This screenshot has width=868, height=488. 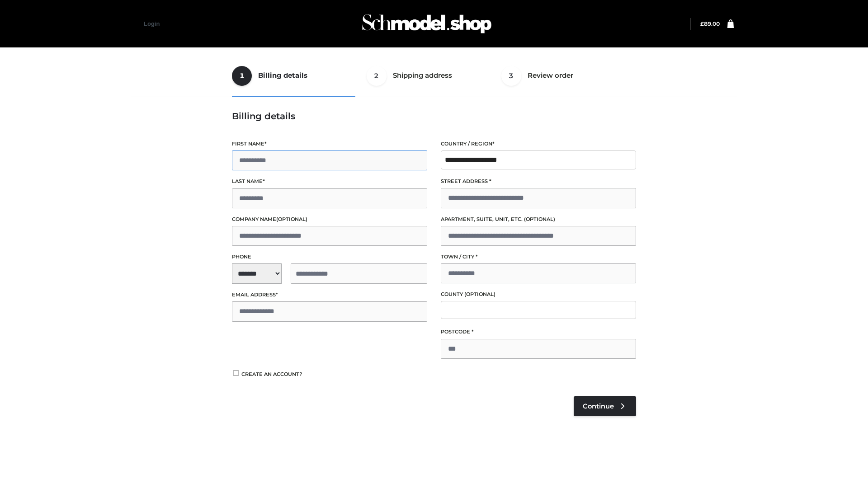 I want to click on bdi: 89.00, so click(x=710, y=23).